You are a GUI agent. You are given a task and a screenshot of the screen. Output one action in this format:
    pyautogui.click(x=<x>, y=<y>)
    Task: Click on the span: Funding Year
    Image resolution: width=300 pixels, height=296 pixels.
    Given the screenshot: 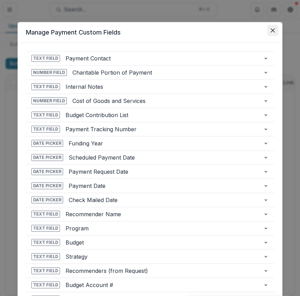 What is the action you would take?
    pyautogui.click(x=163, y=143)
    